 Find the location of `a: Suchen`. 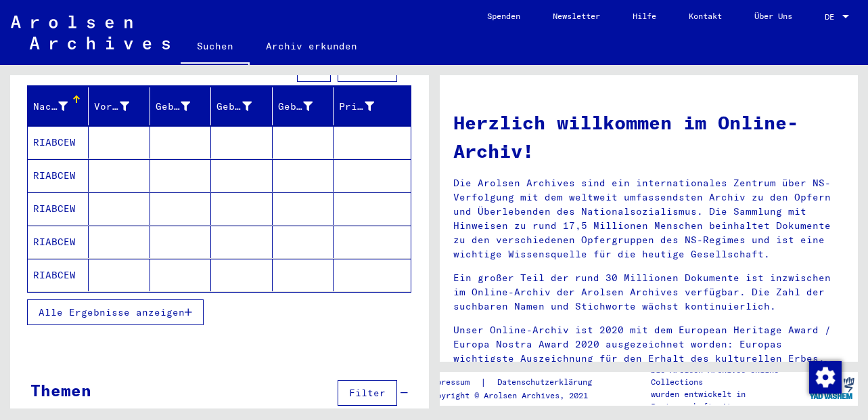

a: Suchen is located at coordinates (215, 47).